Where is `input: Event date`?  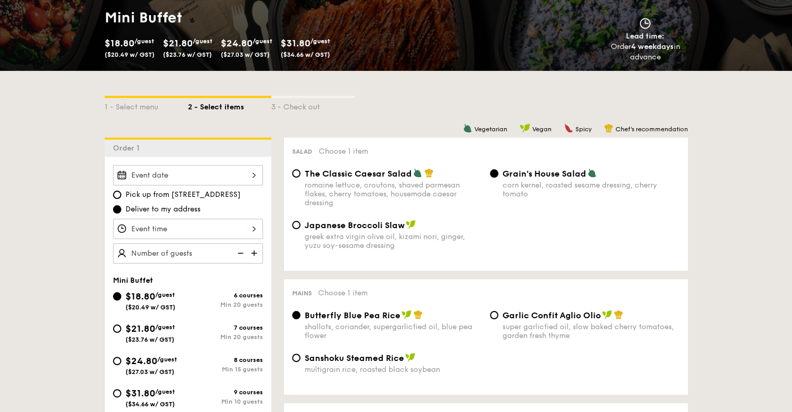
input: Event date is located at coordinates (188, 175).